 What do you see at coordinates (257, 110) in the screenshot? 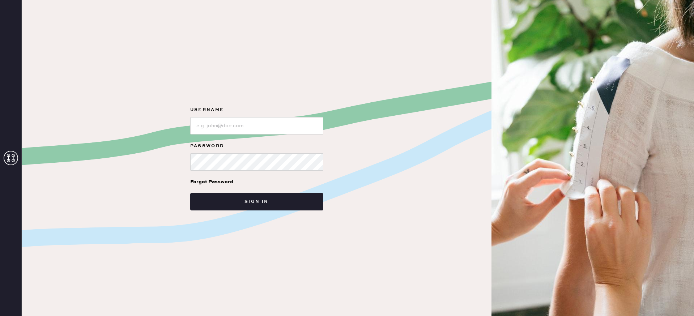
I see `label: Username` at bounding box center [257, 110].